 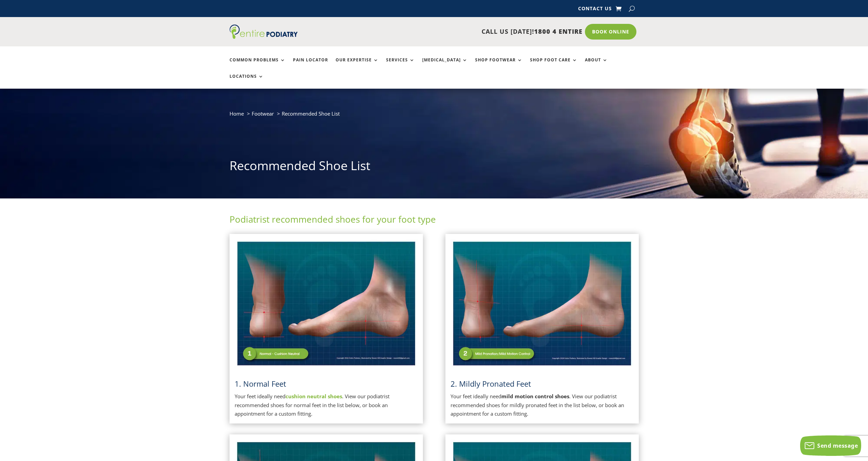 What do you see at coordinates (596, 65) in the screenshot?
I see `a: About` at bounding box center [596, 65].